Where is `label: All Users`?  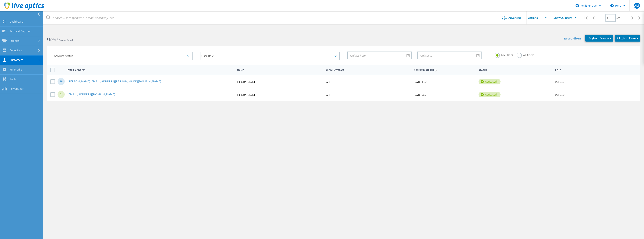 label: All Users is located at coordinates (526, 55).